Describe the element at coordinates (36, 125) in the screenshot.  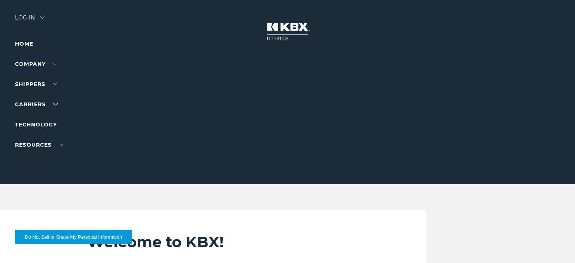
I see `a: Technology` at that location.